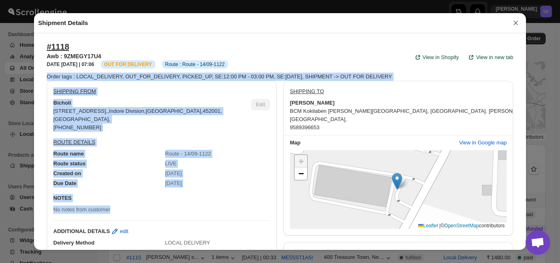 This screenshot has height=263, width=560. Describe the element at coordinates (301, 161) in the screenshot. I see `a: Zoom in` at that location.